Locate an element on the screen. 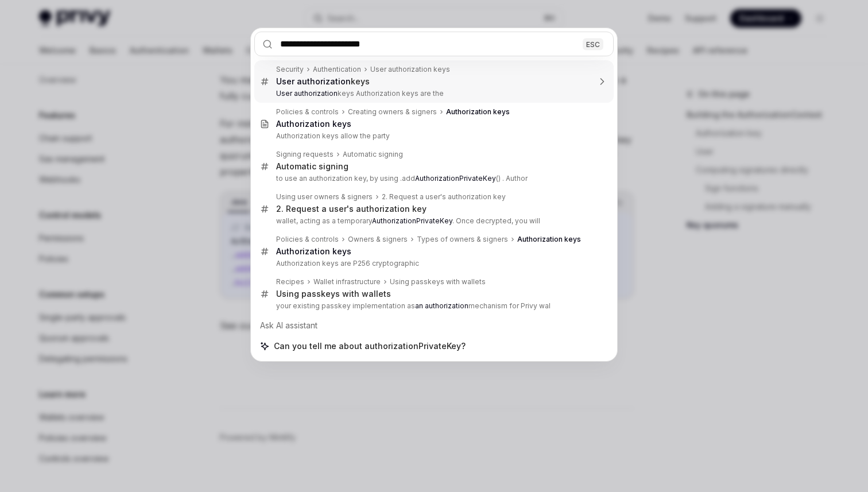 The height and width of the screenshot is (492, 868). div: Signing requests is located at coordinates (305, 154).